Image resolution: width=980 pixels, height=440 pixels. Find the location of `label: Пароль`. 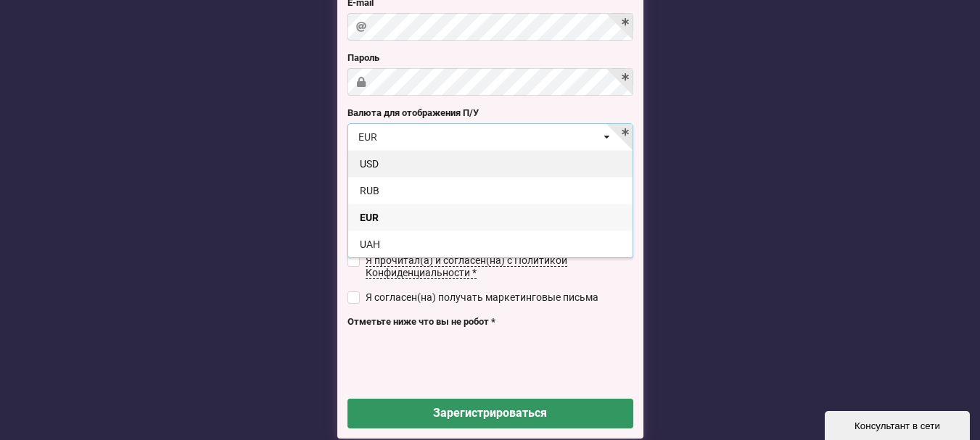

label: Пароль is located at coordinates (490, 58).